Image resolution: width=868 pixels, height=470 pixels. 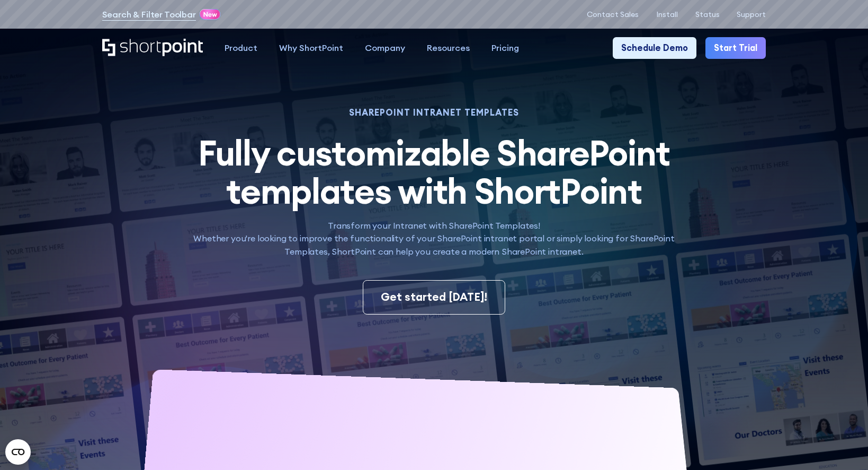 What do you see at coordinates (655, 48) in the screenshot?
I see `a: Schedule Demo` at bounding box center [655, 48].